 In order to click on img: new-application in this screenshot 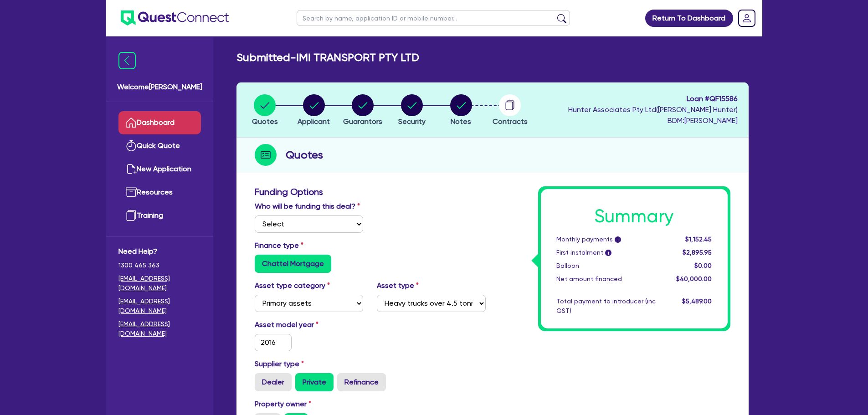, I will do `click(131, 169)`.